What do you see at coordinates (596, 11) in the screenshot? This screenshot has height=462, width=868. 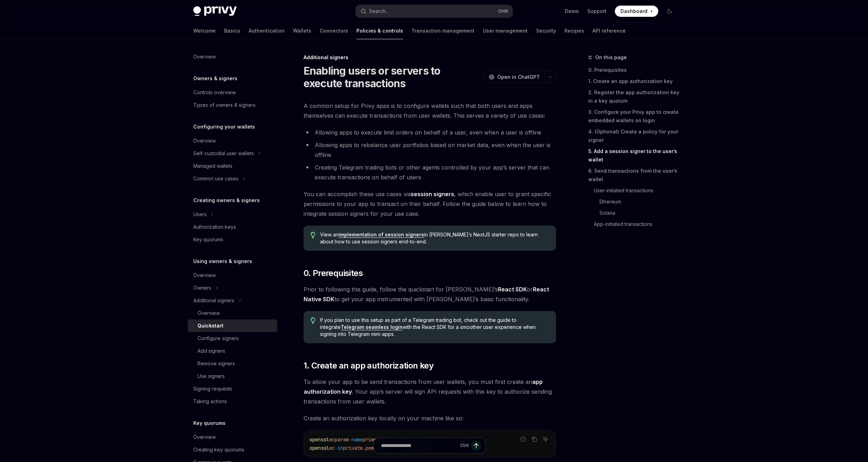 I see `a: Support` at bounding box center [596, 11].